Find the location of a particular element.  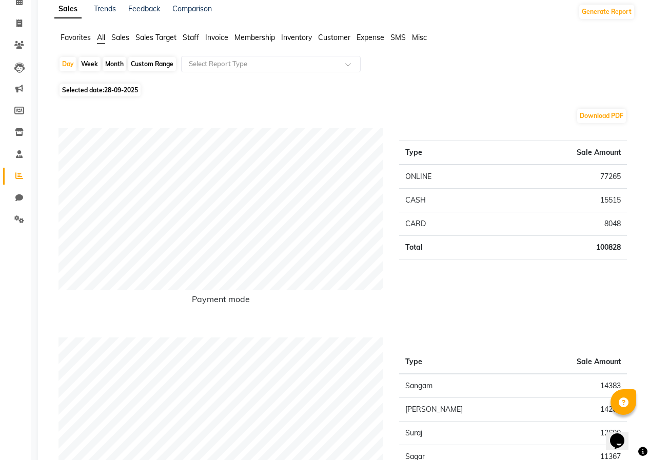

h6: Payment mode is located at coordinates (221, 301).